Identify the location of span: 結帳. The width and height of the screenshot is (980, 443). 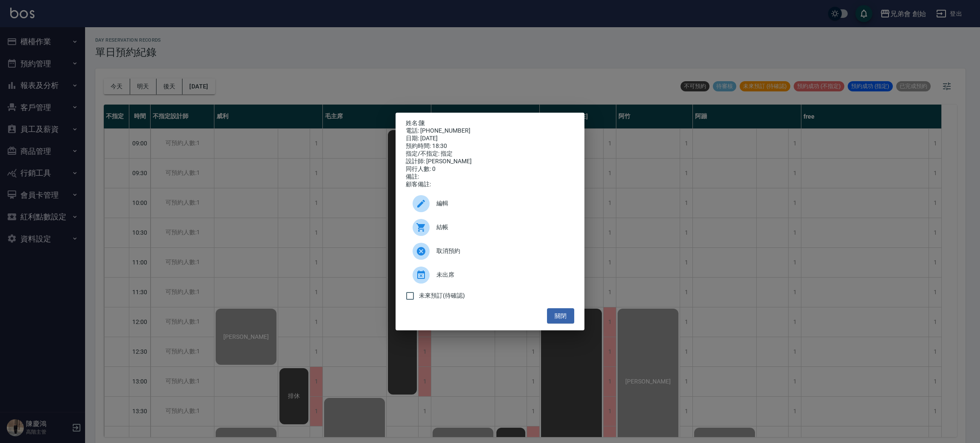
(502, 227).